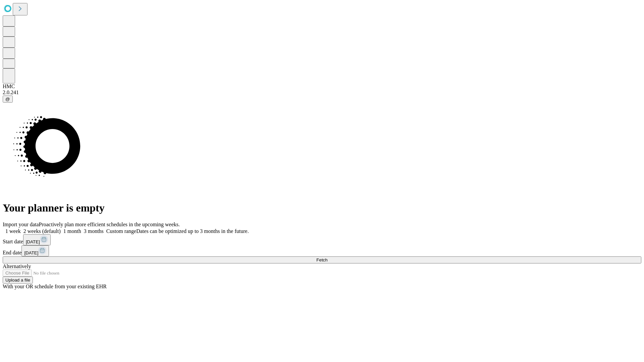  Describe the element at coordinates (322, 240) in the screenshot. I see `div: Start date` at that location.